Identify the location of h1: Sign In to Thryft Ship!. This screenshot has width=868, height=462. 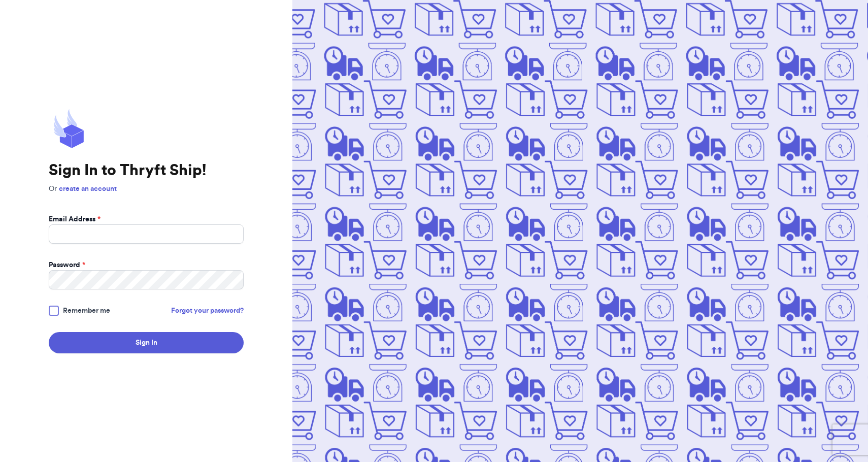
(146, 170).